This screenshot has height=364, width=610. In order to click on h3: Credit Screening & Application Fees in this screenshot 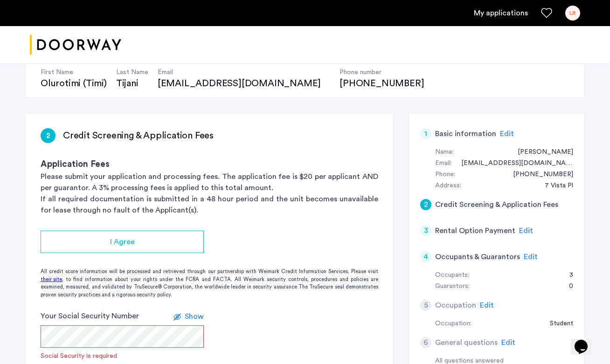, I will do `click(138, 136)`.